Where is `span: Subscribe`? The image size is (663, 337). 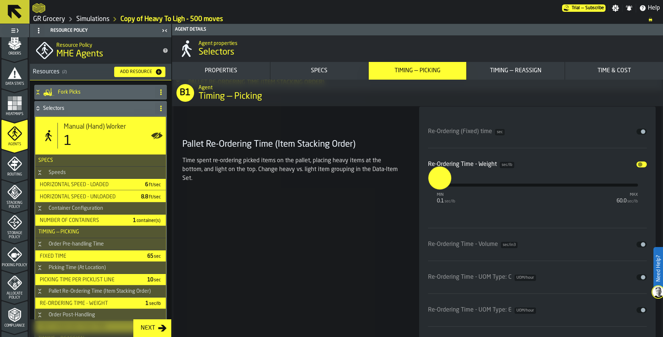
span: Subscribe is located at coordinates (595, 8).